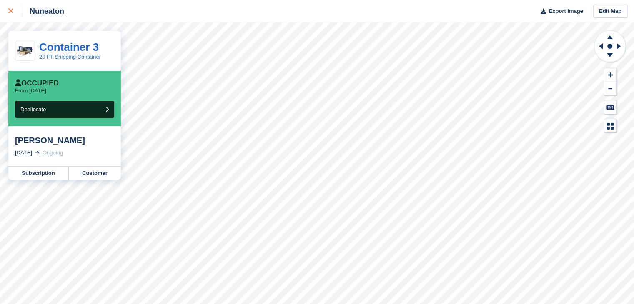 This screenshot has height=304, width=634. I want to click on button: Keyboard Shortcuts, so click(611, 107).